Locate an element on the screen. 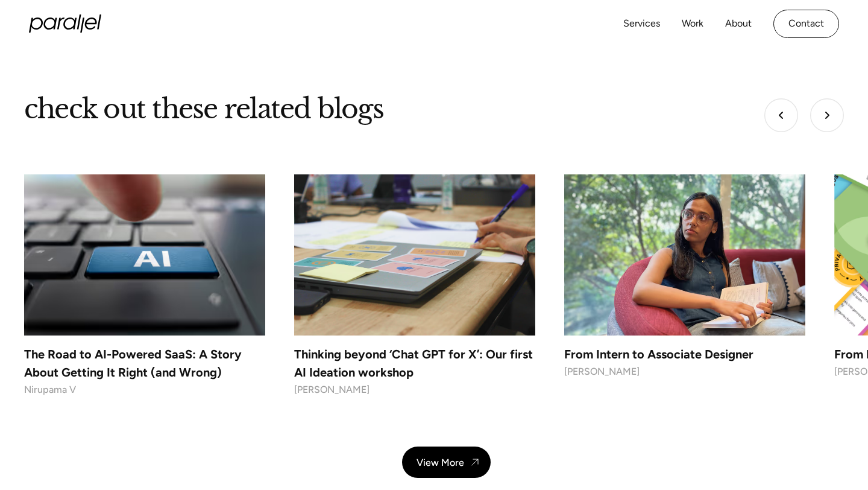 The width and height of the screenshot is (868, 490). h4: From Intern to Associate Designer is located at coordinates (685, 354).